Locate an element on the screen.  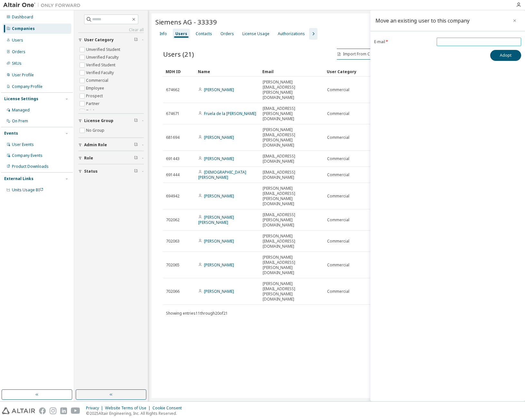
div: License Usage is located at coordinates (256, 34).